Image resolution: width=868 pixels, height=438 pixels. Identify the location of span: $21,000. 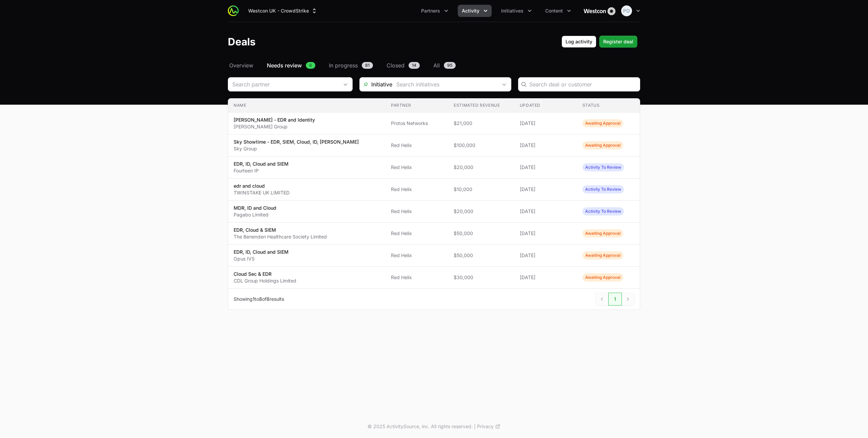
(481, 123).